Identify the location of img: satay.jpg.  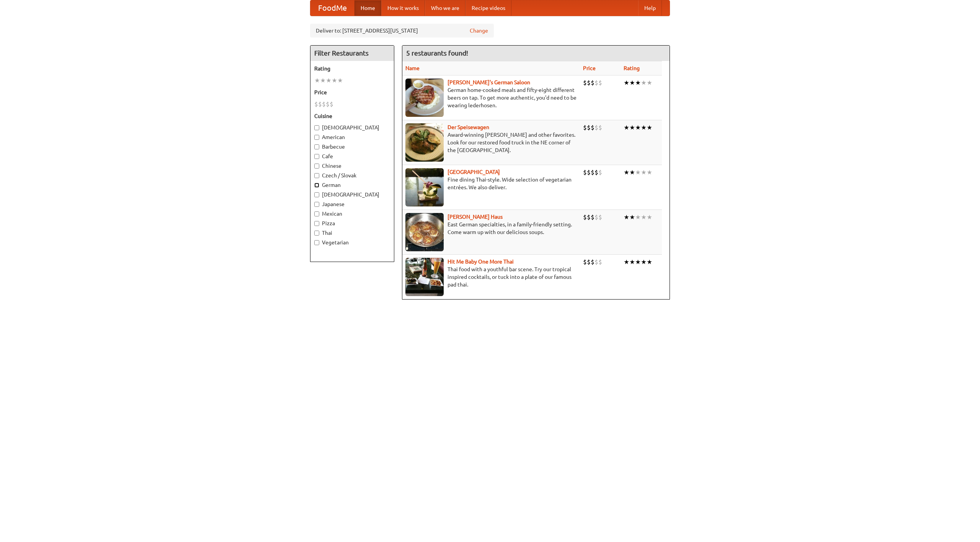
(425, 188).